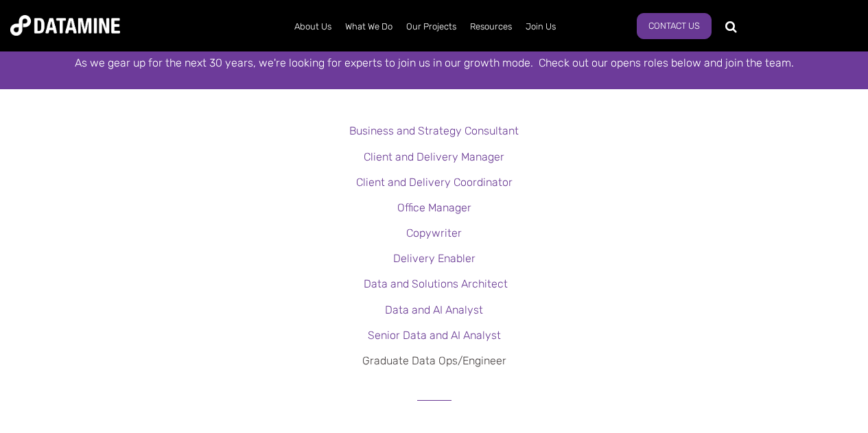  What do you see at coordinates (434, 309) in the screenshot?
I see `a: Data and AI Analyst` at bounding box center [434, 309].